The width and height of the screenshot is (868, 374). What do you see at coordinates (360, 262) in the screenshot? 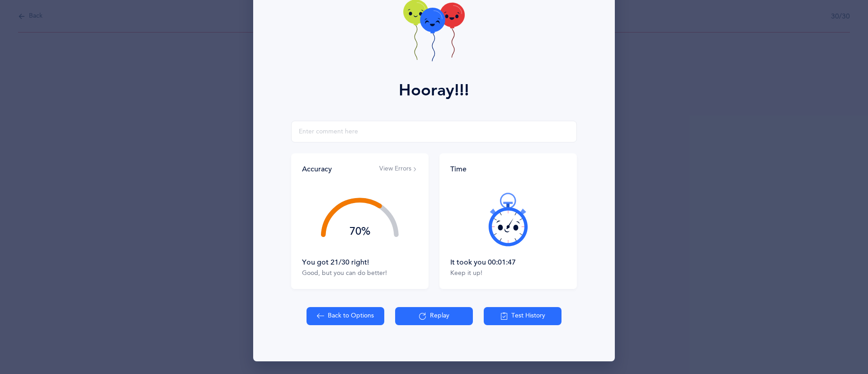
I see `div: You got 21/30 right!` at bounding box center [360, 262].